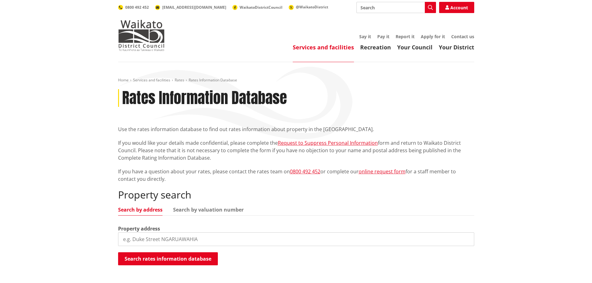 Image resolution: width=592 pixels, height=283 pixels. Describe the element at coordinates (463, 36) in the screenshot. I see `a: Contact us` at that location.